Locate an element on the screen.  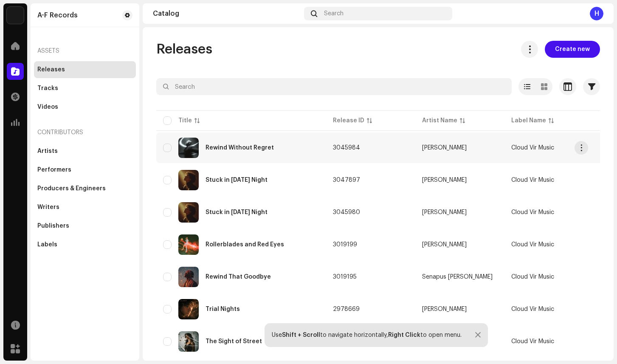
div: H is located at coordinates (597, 13).